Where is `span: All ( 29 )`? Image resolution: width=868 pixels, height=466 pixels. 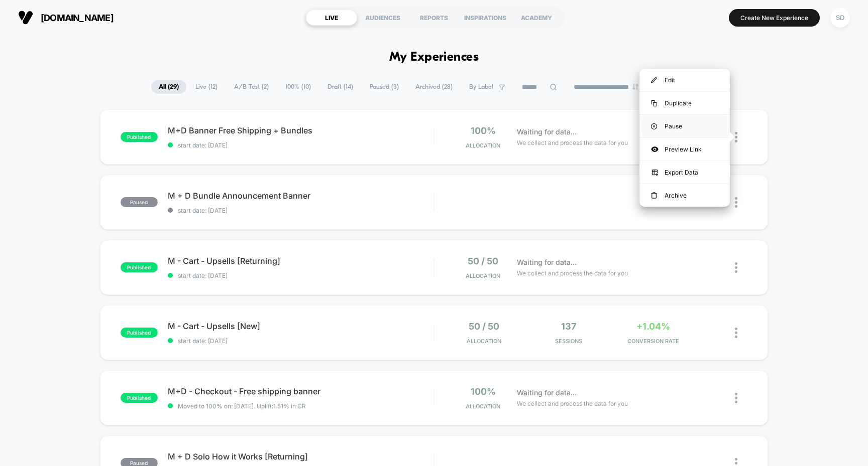 span: All ( 29 ) is located at coordinates (169, 87).